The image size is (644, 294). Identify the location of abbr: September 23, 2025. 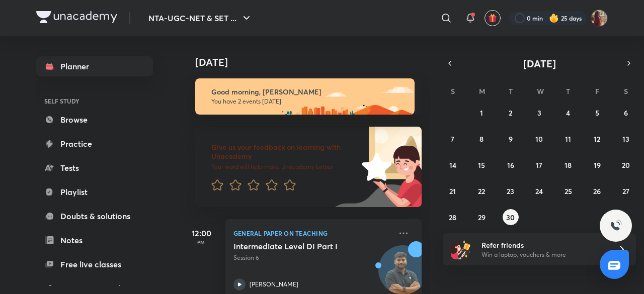
(510, 191).